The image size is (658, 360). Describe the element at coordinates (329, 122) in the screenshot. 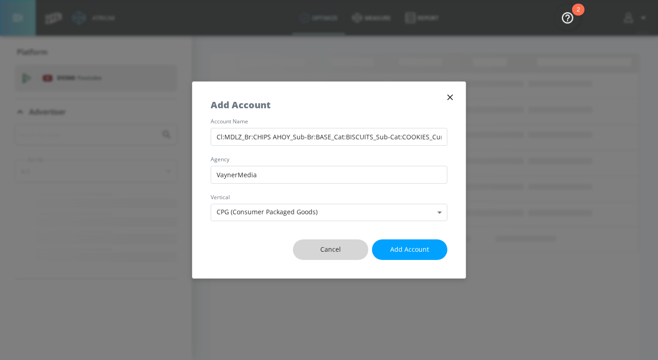

I see `label: account name` at that location.